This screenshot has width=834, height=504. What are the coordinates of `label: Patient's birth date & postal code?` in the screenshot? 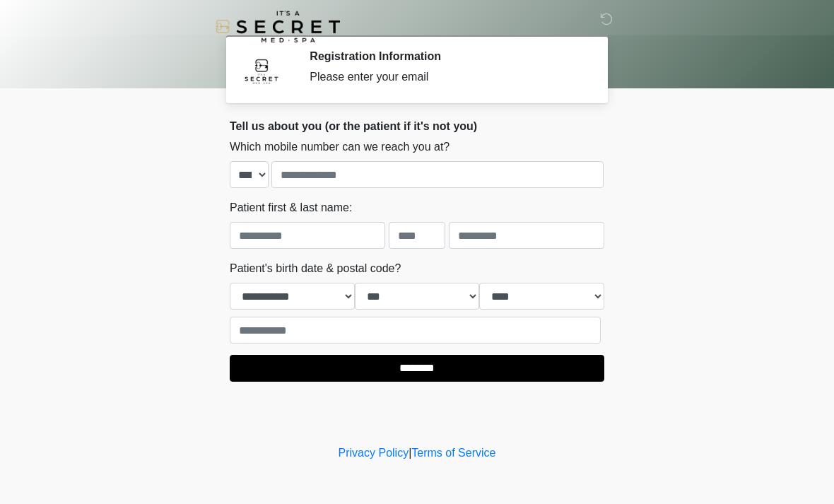 It's located at (315, 269).